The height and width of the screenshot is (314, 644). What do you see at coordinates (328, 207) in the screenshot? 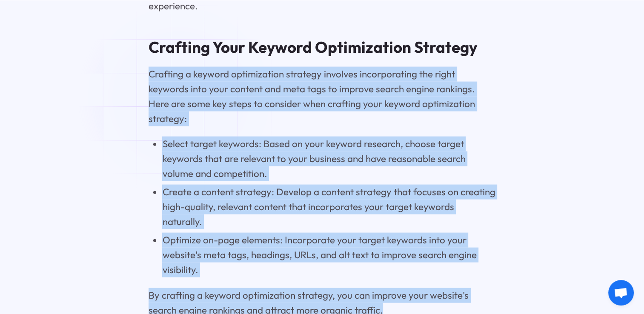
I see `li: Create a content strategy: Develop a content strategy that focuses on creating high-quality, rele...` at bounding box center [328, 207].